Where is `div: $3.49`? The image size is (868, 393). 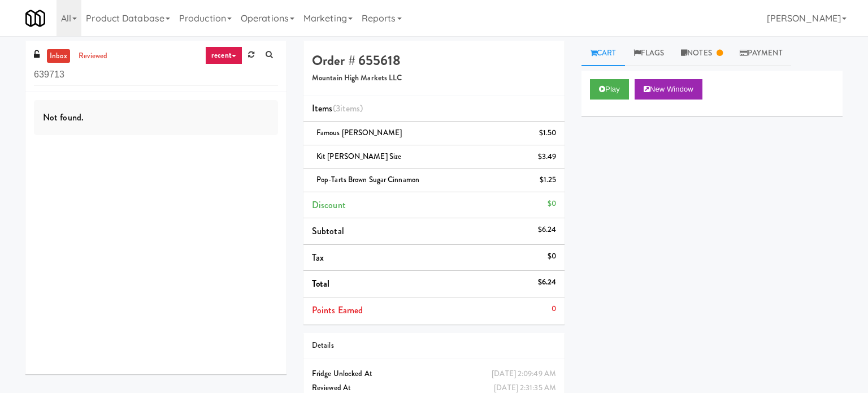
div: $3.49 is located at coordinates (547, 157).